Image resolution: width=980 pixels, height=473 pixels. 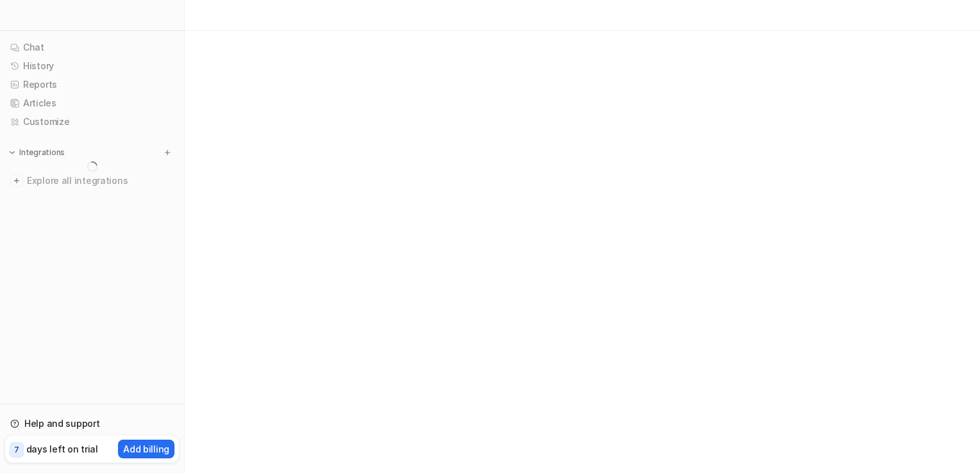 I want to click on p: 7, so click(x=17, y=450).